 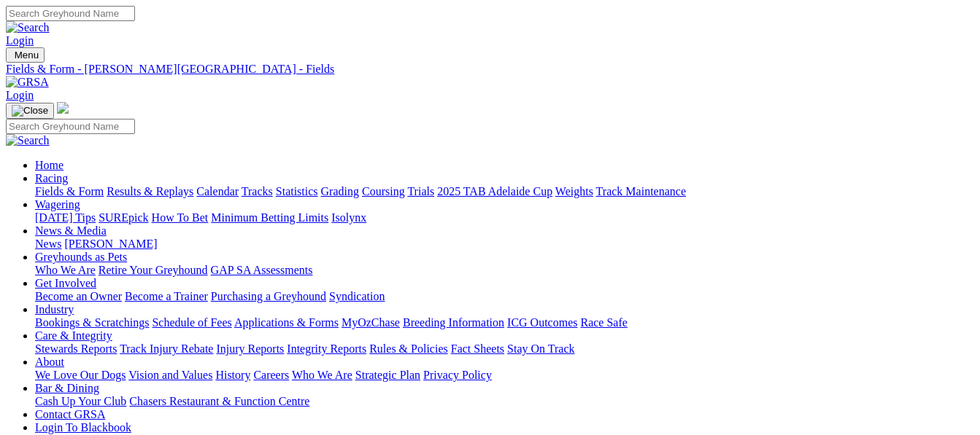 What do you see at coordinates (270, 374) in the screenshot?
I see `a: Careers` at bounding box center [270, 374].